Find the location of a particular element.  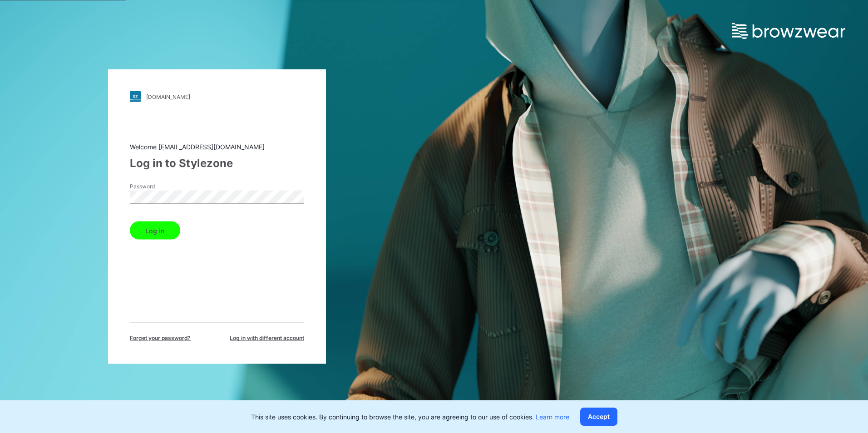

span: Log in with different account is located at coordinates (267, 338).